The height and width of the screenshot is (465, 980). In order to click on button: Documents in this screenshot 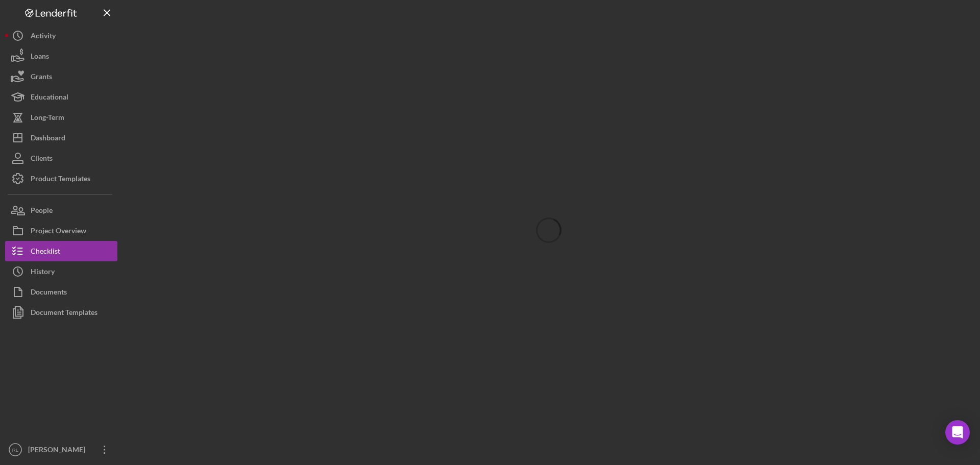, I will do `click(62, 292)`.